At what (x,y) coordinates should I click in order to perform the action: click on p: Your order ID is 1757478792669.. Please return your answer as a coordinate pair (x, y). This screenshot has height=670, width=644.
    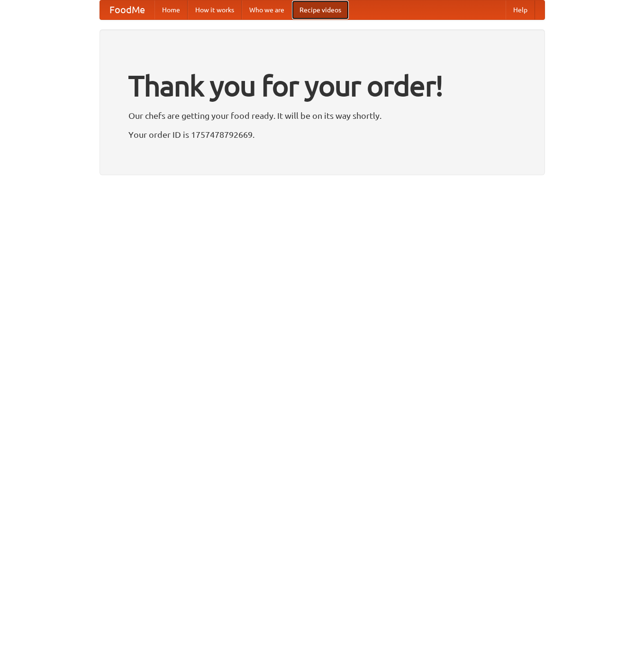
    Looking at the image, I should click on (322, 134).